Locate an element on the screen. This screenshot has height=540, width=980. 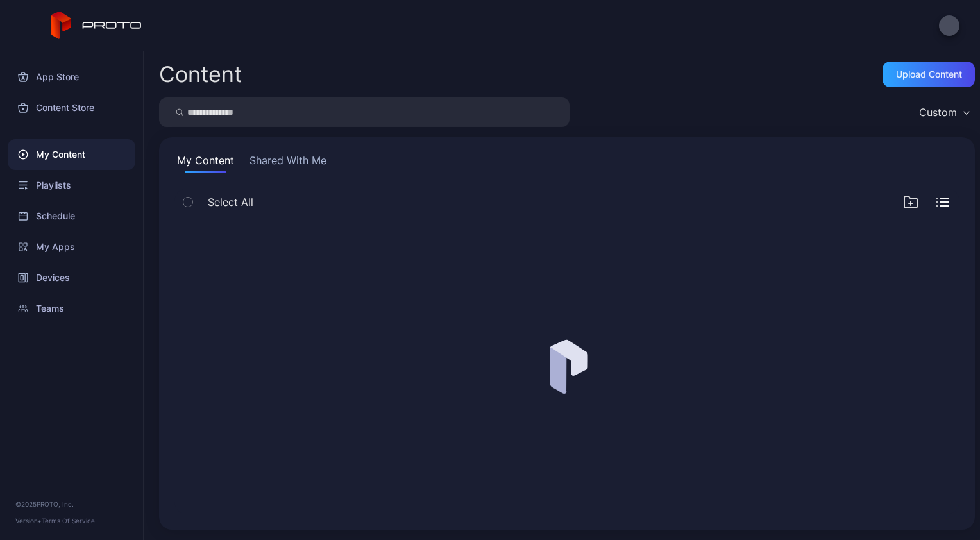
span: Select All is located at coordinates (230, 202).